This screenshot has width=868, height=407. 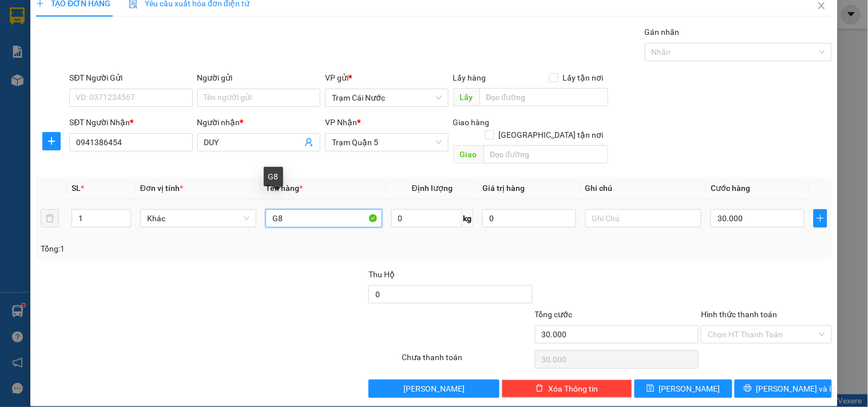 I want to click on span: Cước hàng, so click(x=730, y=188).